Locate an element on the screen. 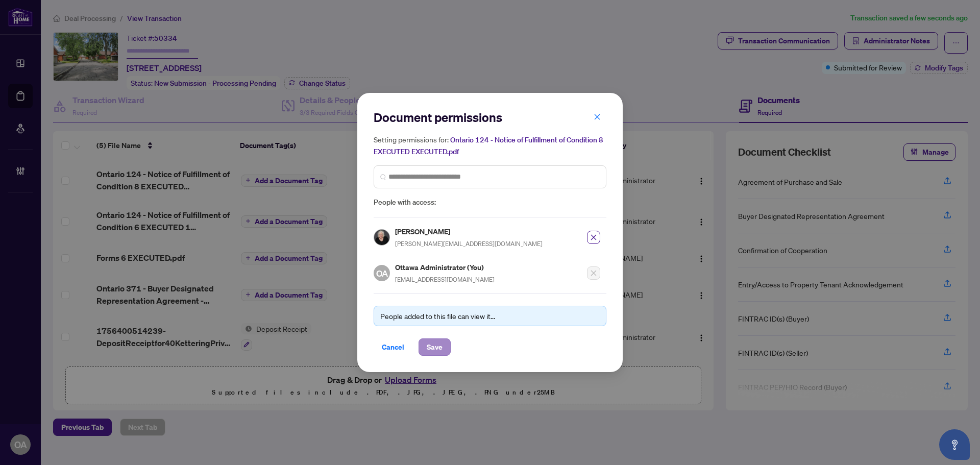 The height and width of the screenshot is (465, 980). span: OA is located at coordinates (382, 272).